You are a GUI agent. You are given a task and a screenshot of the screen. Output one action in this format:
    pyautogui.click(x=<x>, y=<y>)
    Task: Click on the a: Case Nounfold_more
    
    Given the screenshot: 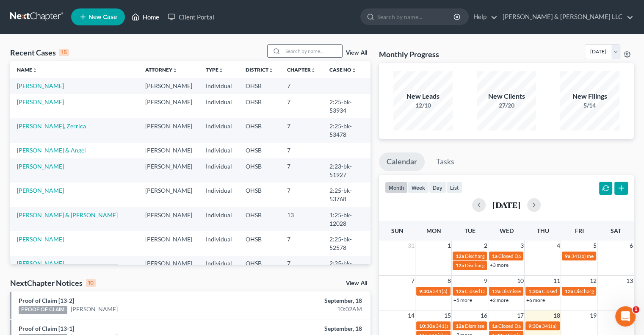 What is the action you would take?
    pyautogui.click(x=343, y=70)
    